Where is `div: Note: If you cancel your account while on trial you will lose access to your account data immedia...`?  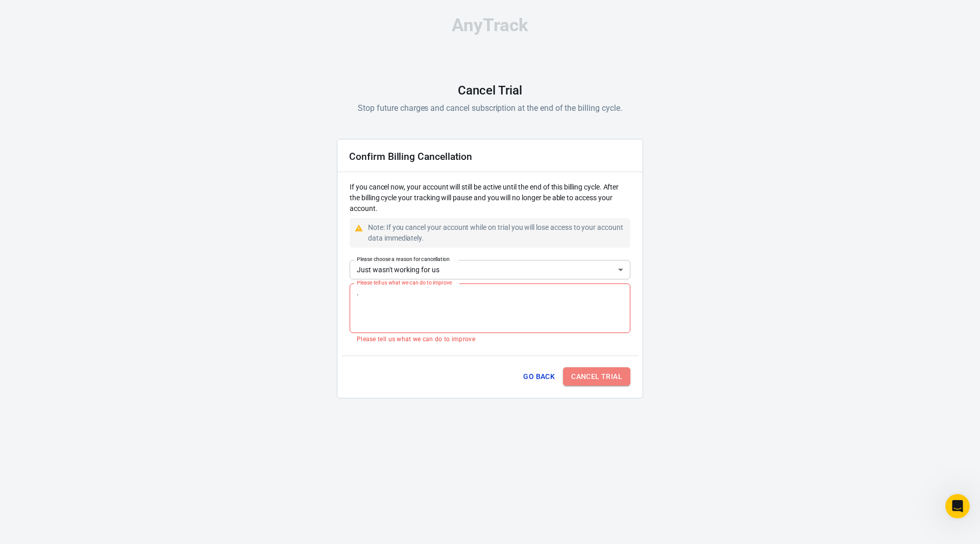
div: Note: If you cancel your account while on trial you will lose access to your account data immedia... is located at coordinates (497, 233).